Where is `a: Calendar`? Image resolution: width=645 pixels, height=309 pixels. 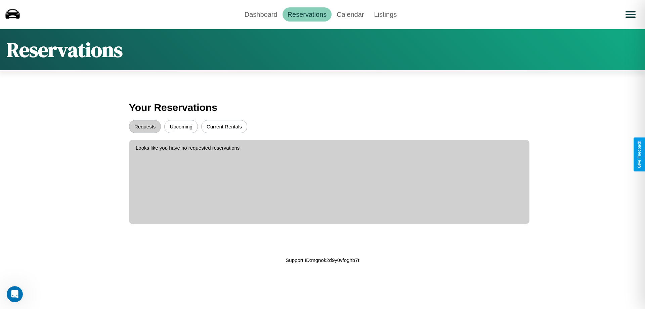
a: Calendar is located at coordinates (350, 14).